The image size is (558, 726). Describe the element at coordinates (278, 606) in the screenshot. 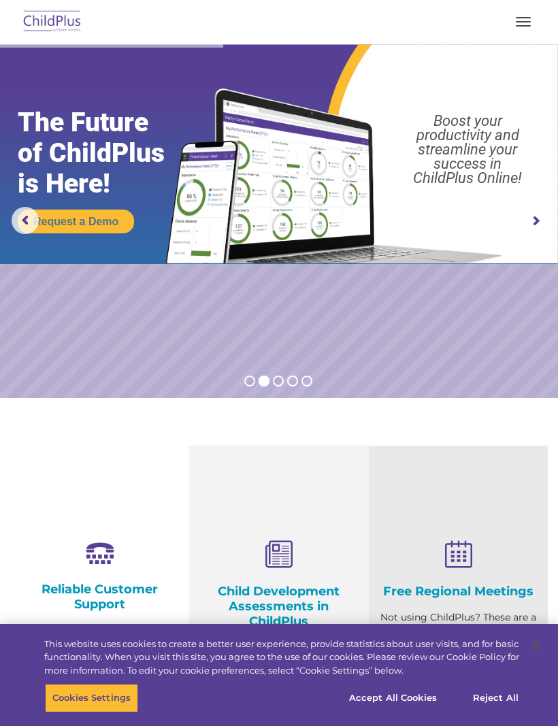

I see `h4: Child Development Assessments in ChildPlus` at that location.